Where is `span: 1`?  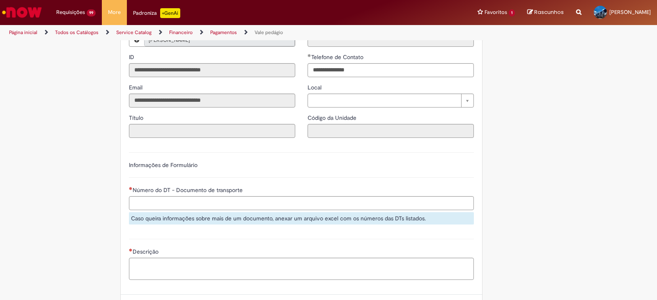
span: 1 is located at coordinates (512, 13).